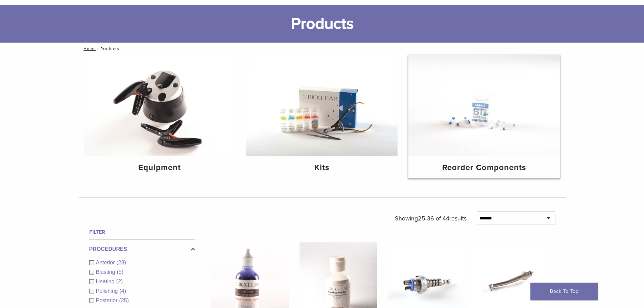 The height and width of the screenshot is (308, 644). I want to click on a: Home, so click(89, 49).